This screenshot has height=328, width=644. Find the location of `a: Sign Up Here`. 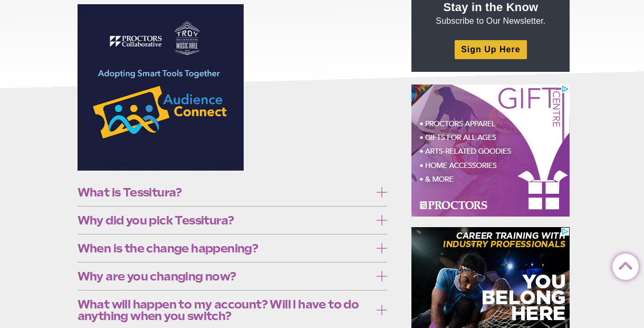

a: Sign Up Here is located at coordinates (490, 49).